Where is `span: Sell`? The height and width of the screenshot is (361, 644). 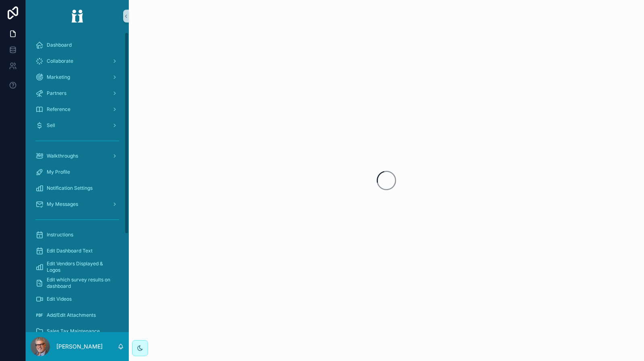 span: Sell is located at coordinates (51, 125).